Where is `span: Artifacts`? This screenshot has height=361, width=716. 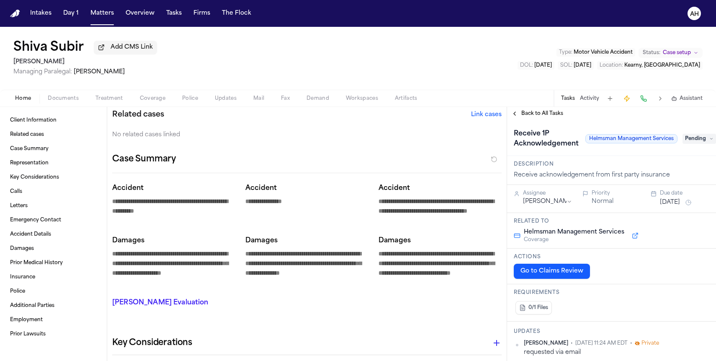 span: Artifacts is located at coordinates (406, 98).